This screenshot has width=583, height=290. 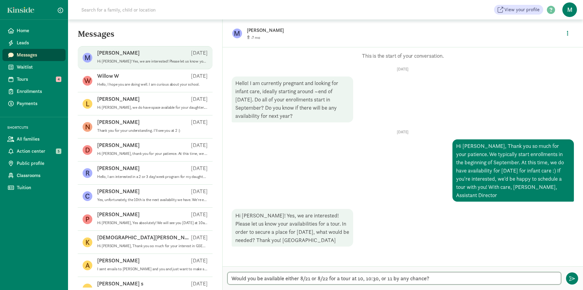 I want to click on span: M, so click(x=570, y=10).